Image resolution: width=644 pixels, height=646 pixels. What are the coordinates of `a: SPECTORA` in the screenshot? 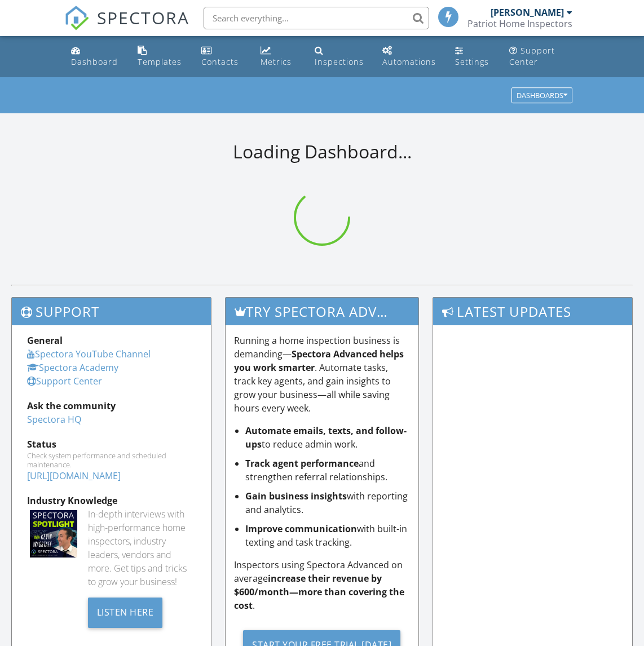 It's located at (127, 27).